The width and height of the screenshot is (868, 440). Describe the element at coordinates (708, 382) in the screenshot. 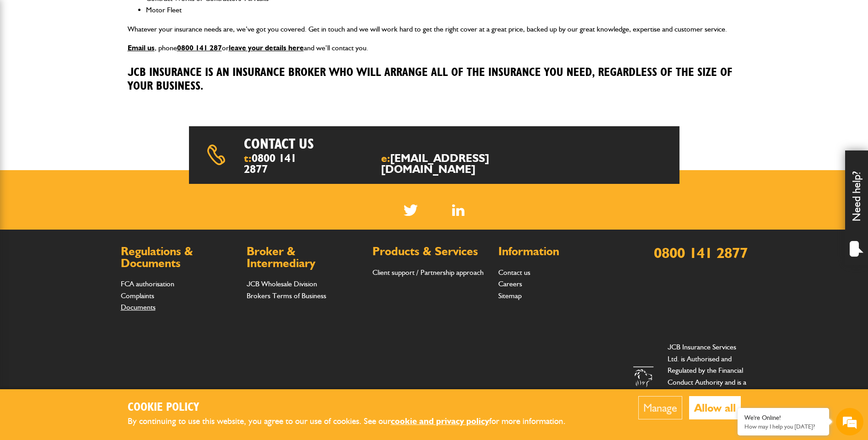

I see `p: JCB Insurance Services Ltd. is Authorised and Regulated by the Financial Conduct Authority and is...` at that location.